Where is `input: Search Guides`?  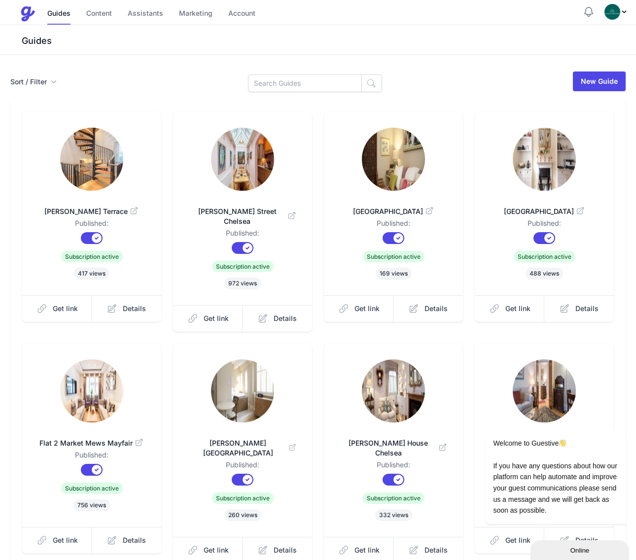
input: Search Guides is located at coordinates (305, 83).